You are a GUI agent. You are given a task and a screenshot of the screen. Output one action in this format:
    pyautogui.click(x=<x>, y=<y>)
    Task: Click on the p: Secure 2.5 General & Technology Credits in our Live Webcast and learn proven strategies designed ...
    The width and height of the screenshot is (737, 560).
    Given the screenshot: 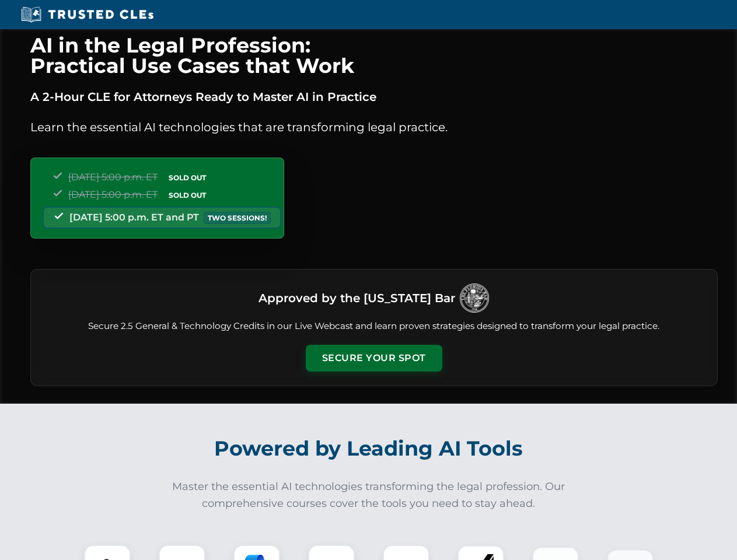 What is the action you would take?
    pyautogui.click(x=374, y=326)
    